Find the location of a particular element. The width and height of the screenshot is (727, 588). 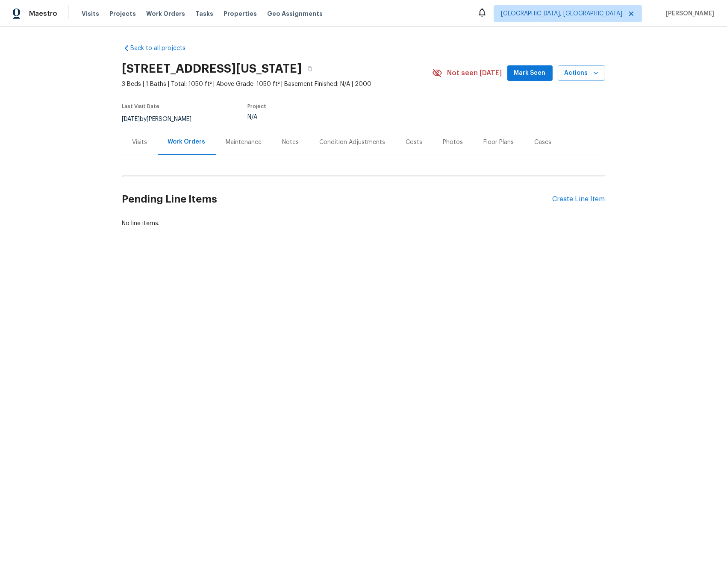

span: Geo Assignments is located at coordinates (295, 13).